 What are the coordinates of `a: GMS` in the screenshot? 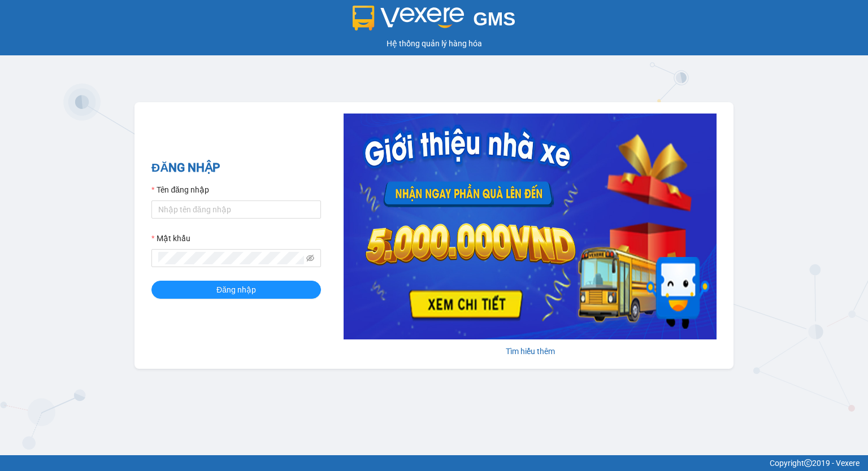 It's located at (434, 21).